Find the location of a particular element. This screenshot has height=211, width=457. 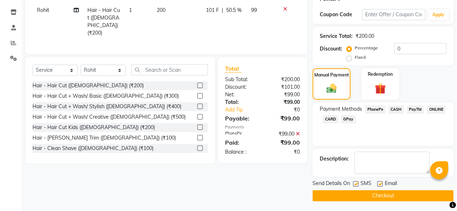

label: Manual Payment is located at coordinates (331, 75).